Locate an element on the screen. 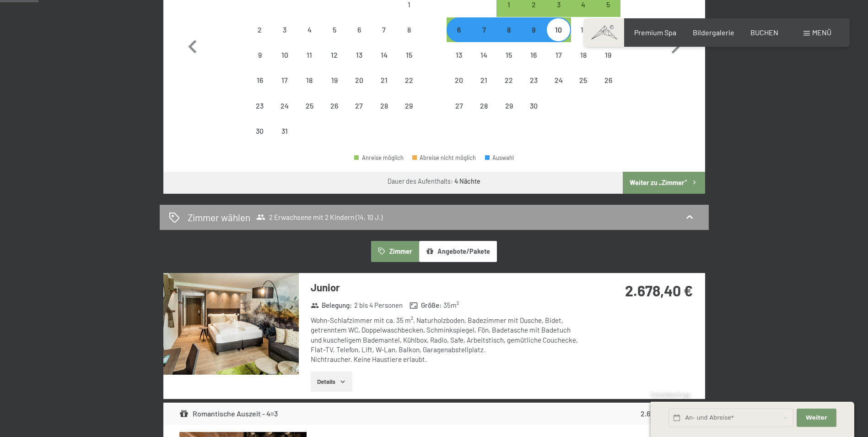  div: Wed Mar 18 2026 is located at coordinates (309, 80).